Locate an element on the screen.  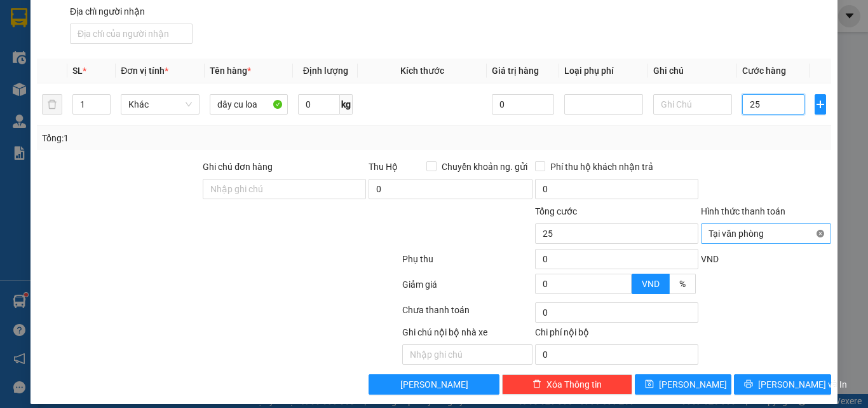
span: save is located at coordinates (650, 384).